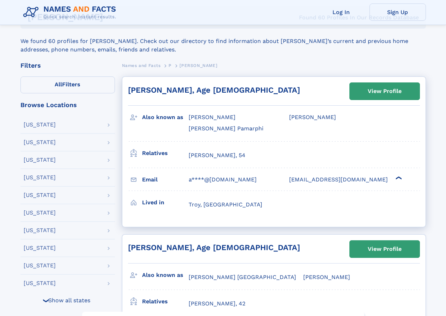 The width and height of the screenshot is (446, 316). Describe the element at coordinates (68, 85) in the screenshot. I see `label: Filters` at that location.